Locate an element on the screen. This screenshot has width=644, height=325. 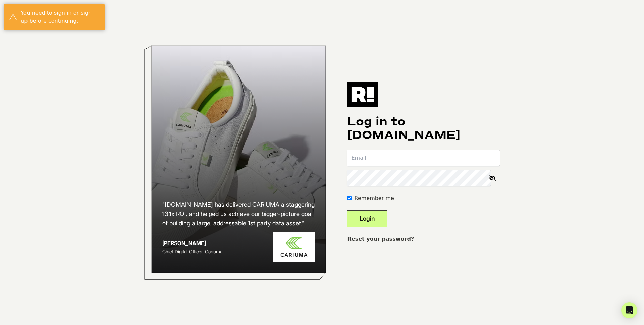
button: Login is located at coordinates (367, 219).